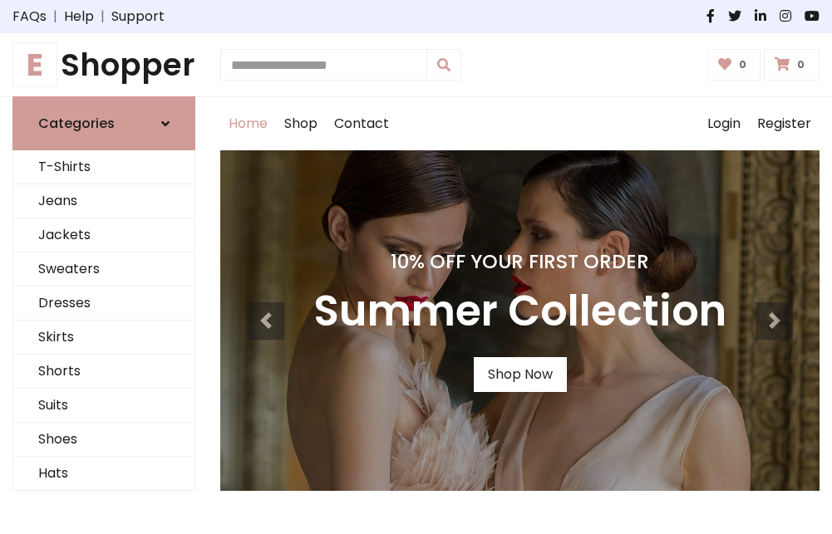 The width and height of the screenshot is (832, 534). Describe the element at coordinates (724, 124) in the screenshot. I see `a: Login` at that location.